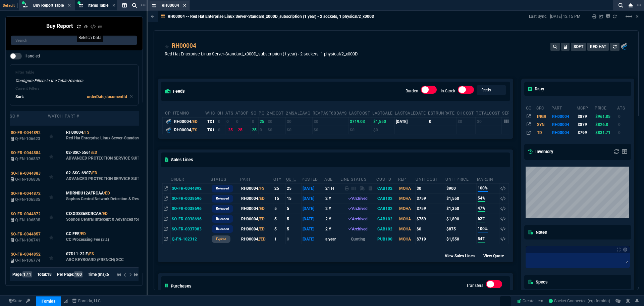 The width and height of the screenshot is (644, 306). Describe the element at coordinates (606, 133) in the screenshot. I see `td: $831.71` at that location.